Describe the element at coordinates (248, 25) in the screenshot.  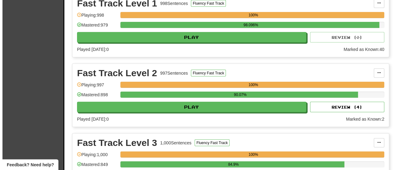
I see `div: 98.096%` at that location.